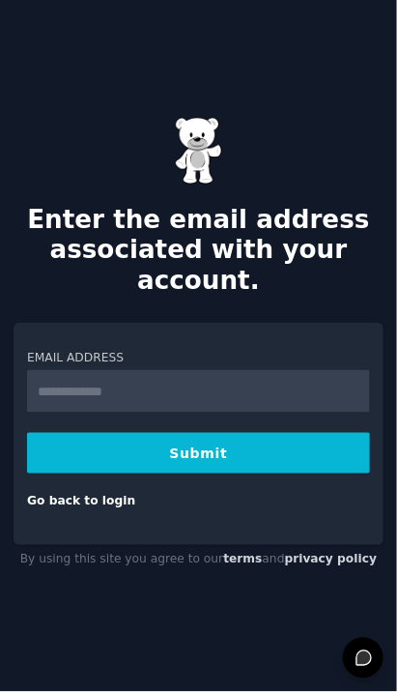 This screenshot has width=397, height=692. Describe the element at coordinates (81, 502) in the screenshot. I see `a: Go back to login` at that location.